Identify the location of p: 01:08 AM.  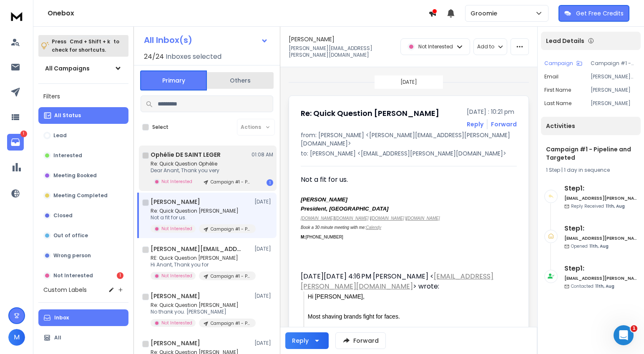
(262, 155).